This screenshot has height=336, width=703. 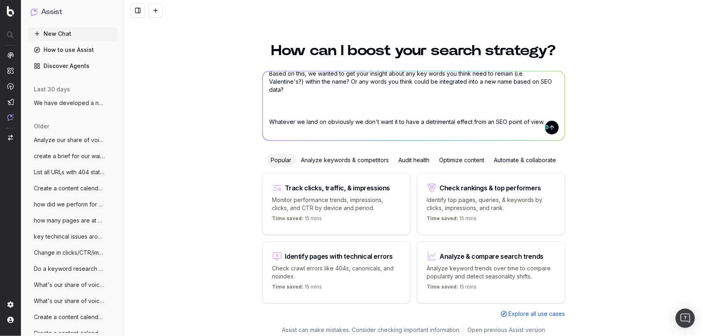 I want to click on img: Analytics, so click(x=10, y=55).